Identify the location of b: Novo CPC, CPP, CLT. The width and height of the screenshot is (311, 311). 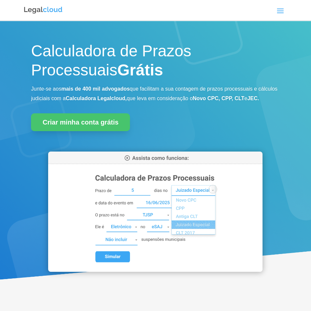
(218, 98).